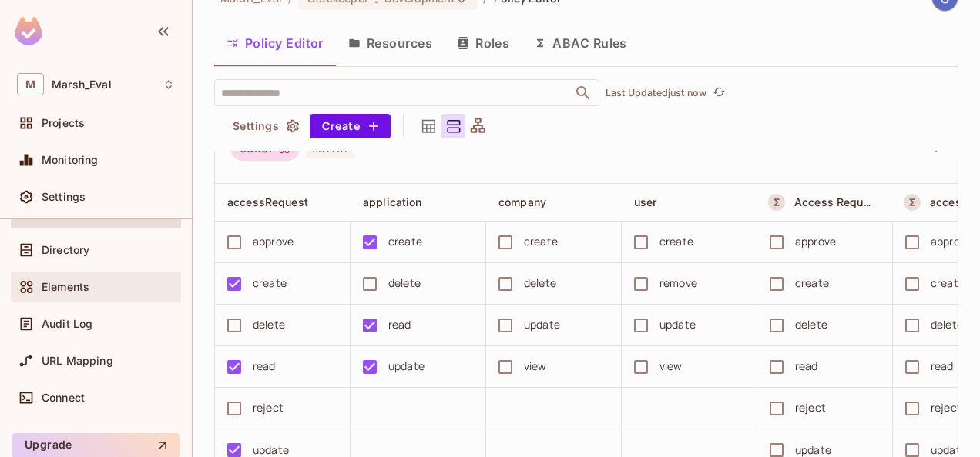  Describe the element at coordinates (67, 324) in the screenshot. I see `span: Audit Log` at that location.